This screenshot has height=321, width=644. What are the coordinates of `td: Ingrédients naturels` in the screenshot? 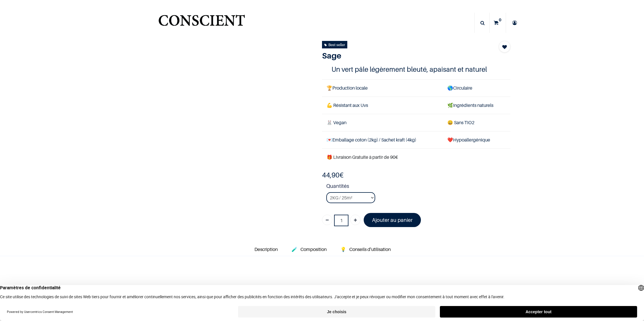 It's located at (477, 105).